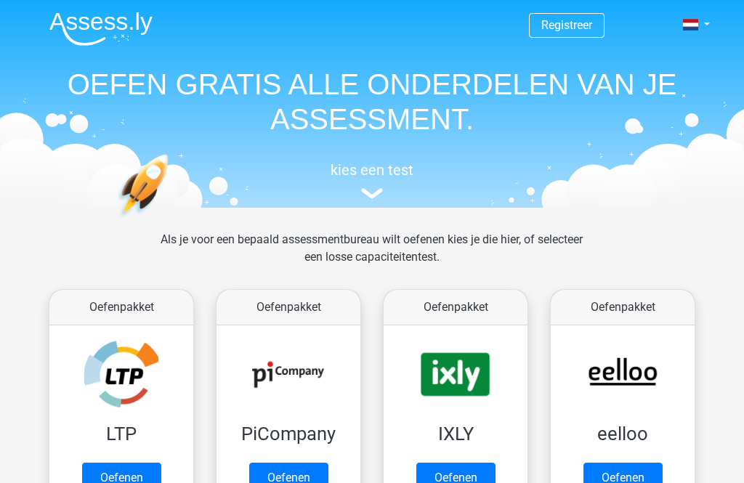 This screenshot has height=483, width=744. What do you see at coordinates (371, 257) in the screenshot?
I see `div: Als je voor een bepaald assessmentbureau wilt oefenen kies je die hier, of selecteer een losse ca...` at bounding box center [371, 257].